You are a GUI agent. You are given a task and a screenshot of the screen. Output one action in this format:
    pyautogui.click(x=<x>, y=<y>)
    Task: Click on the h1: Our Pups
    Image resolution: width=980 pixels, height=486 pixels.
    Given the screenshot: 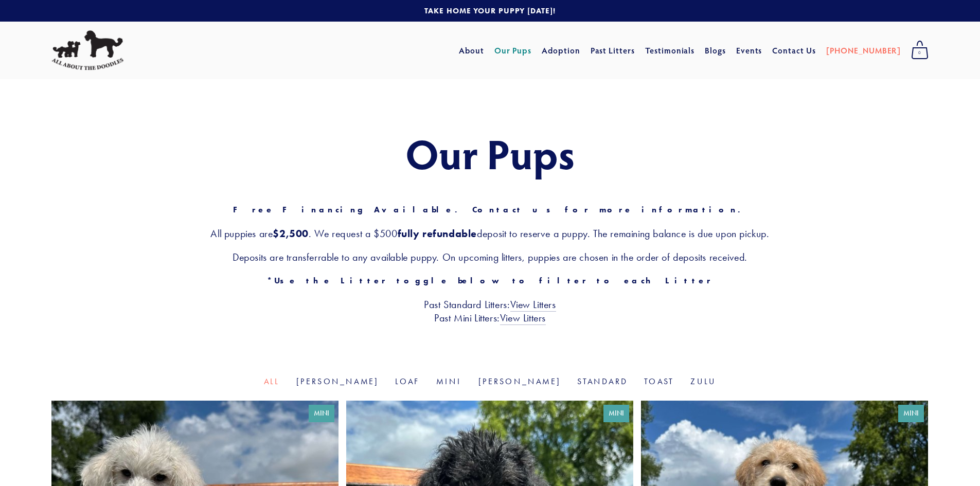 What is the action you would take?
    pyautogui.click(x=490, y=153)
    